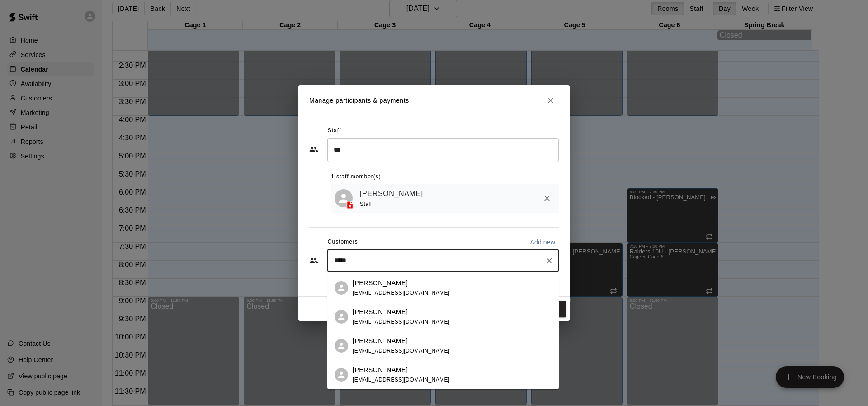 The image size is (868, 406). What do you see at coordinates (314, 261) in the screenshot?
I see `svg: Customers` at bounding box center [314, 261].